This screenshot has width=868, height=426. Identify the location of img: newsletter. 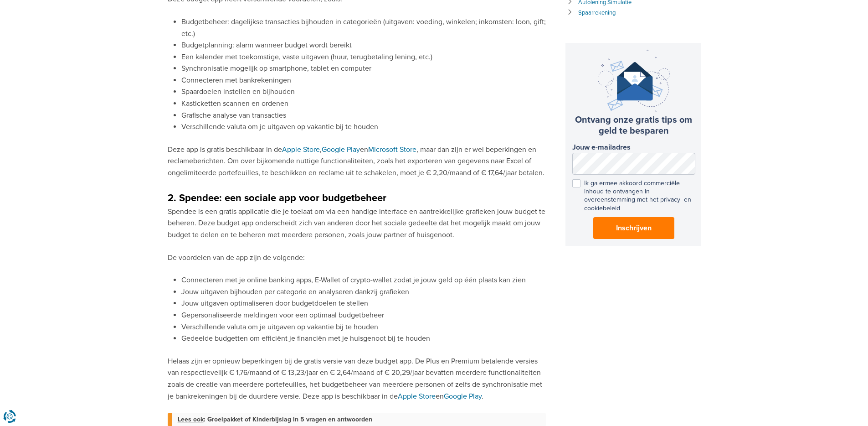
(634, 81).